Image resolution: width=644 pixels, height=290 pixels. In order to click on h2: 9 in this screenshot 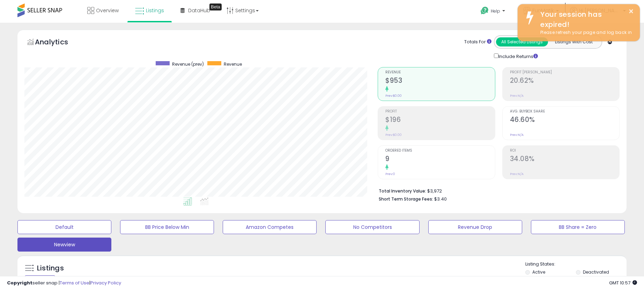, I will do `click(440, 159)`.